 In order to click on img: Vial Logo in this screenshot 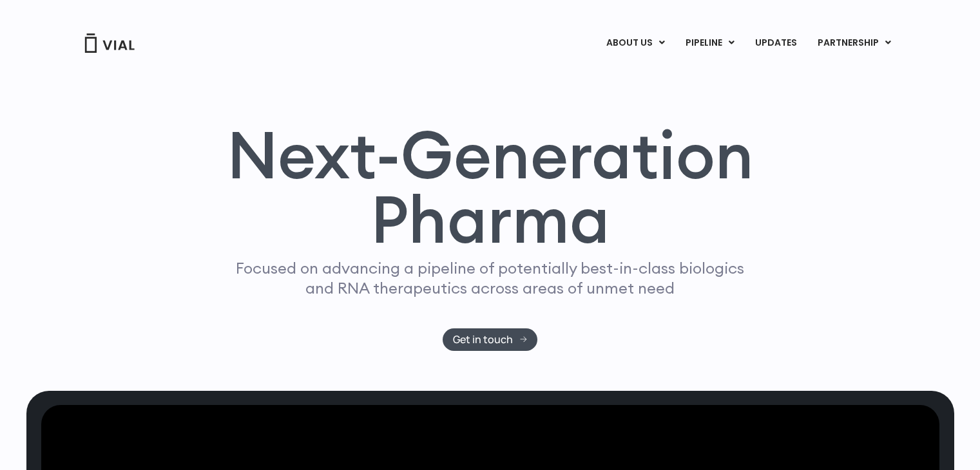, I will do `click(110, 43)`.